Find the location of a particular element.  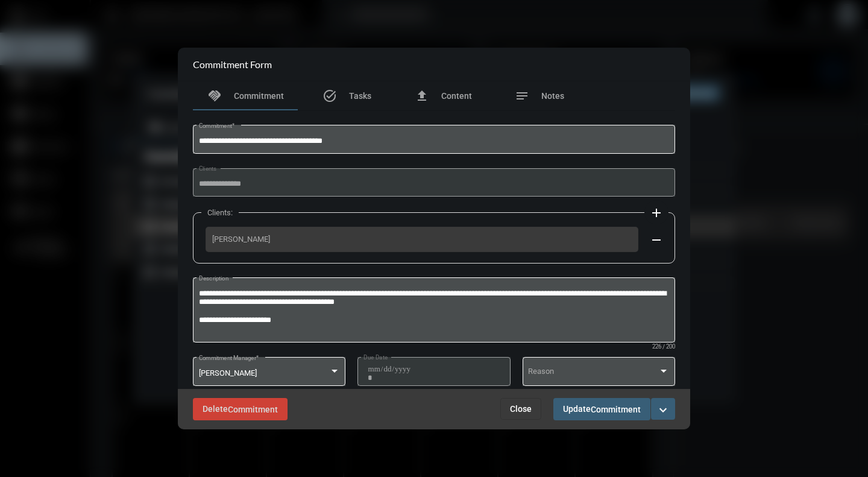

mat-icon: handshake is located at coordinates (215, 96).